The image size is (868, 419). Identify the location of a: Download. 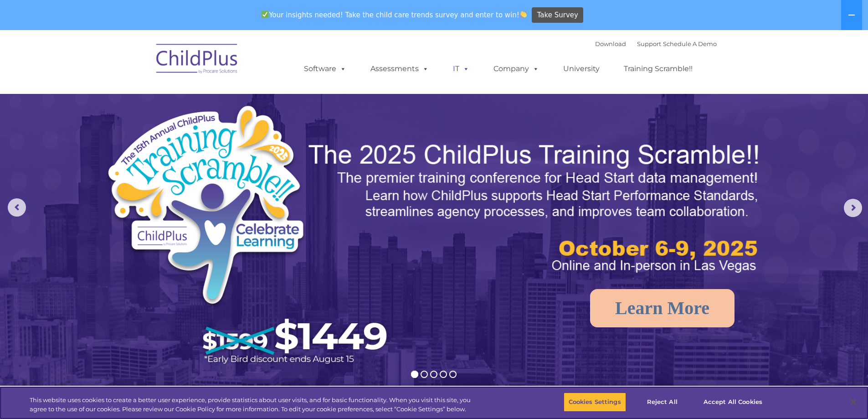
(610, 44).